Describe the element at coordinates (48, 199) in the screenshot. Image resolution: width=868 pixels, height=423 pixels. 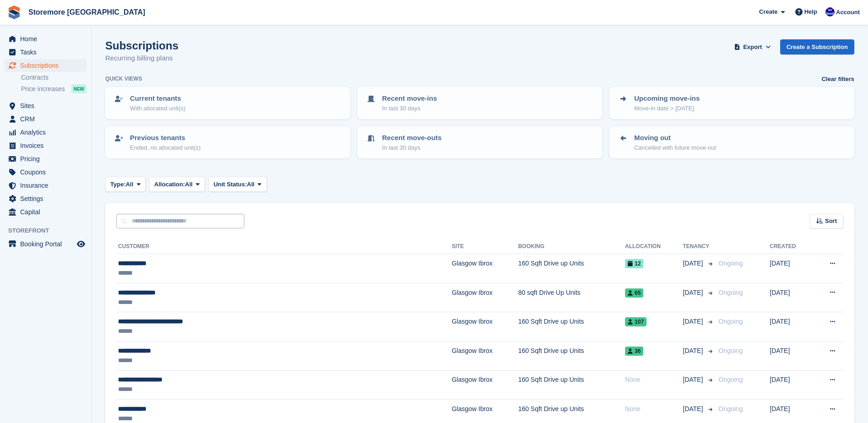
I see `span: Settings` at that location.